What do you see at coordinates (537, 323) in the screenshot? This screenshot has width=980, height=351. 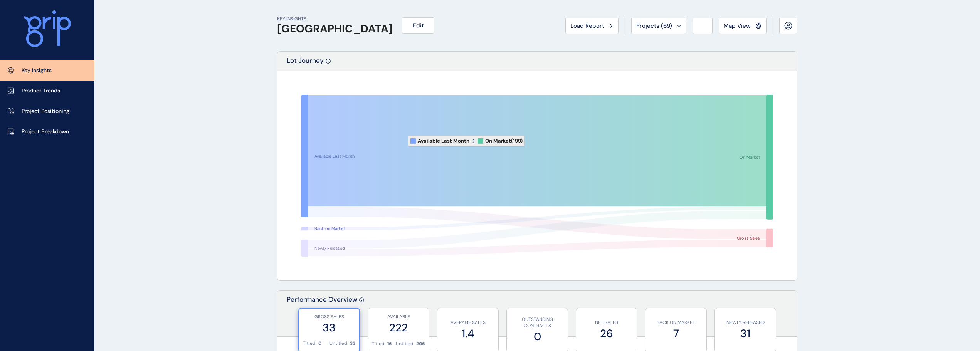 I see `p: OUTSTANDING CONTRACTS` at bounding box center [537, 323].